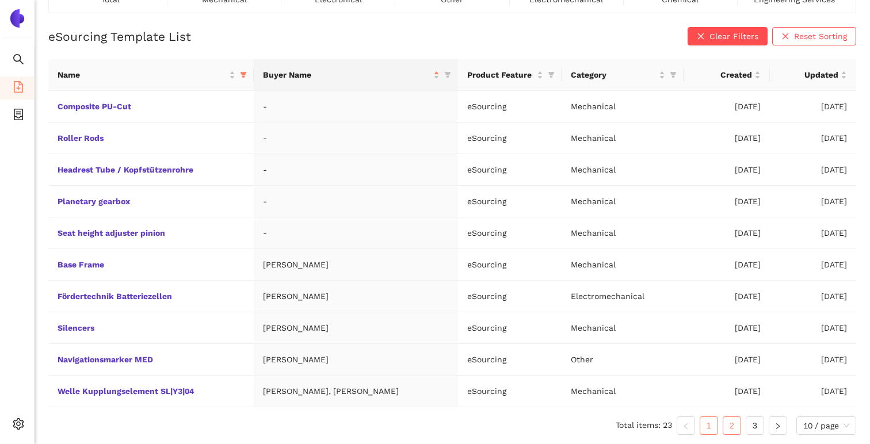 The width and height of the screenshot is (870, 444). What do you see at coordinates (734, 36) in the screenshot?
I see `span: Clear Filters` at bounding box center [734, 36].